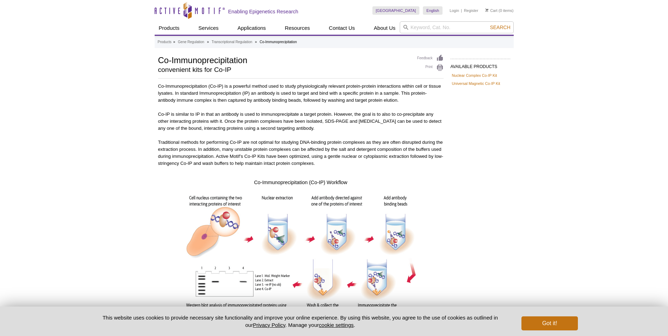  What do you see at coordinates (232, 42) in the screenshot?
I see `a: Transcriptional Regulation` at bounding box center [232, 42].